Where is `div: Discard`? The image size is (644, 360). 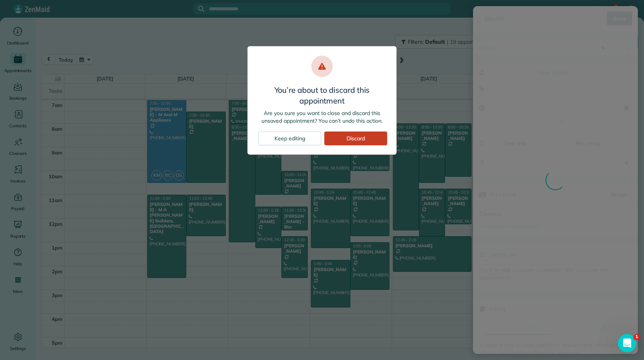 div: Discard is located at coordinates (356, 138).